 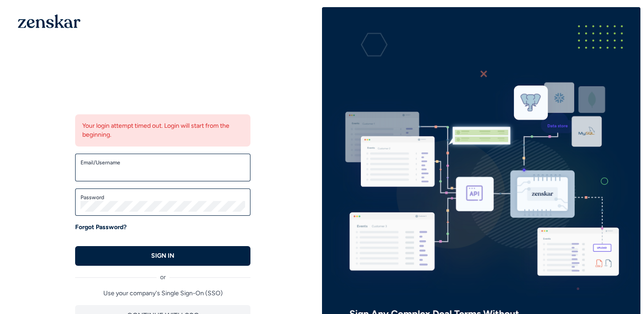 I want to click on label: Password, so click(x=163, y=197).